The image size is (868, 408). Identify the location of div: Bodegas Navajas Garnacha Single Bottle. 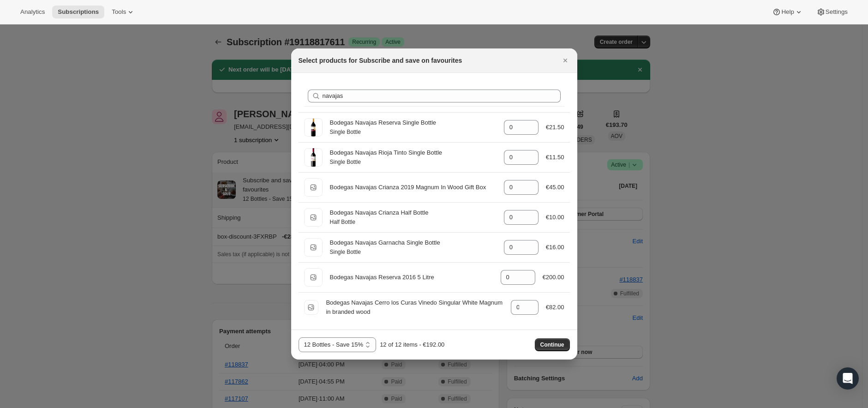
(413, 243).